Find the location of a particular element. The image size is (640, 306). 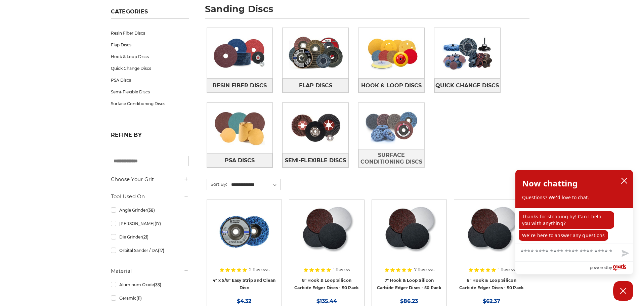

img: Surface Conditioning Discs is located at coordinates (391, 126).